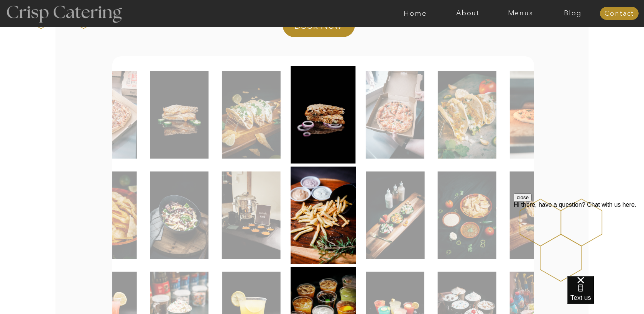 Image resolution: width=644 pixels, height=314 pixels. I want to click on a: Contact, so click(619, 14).